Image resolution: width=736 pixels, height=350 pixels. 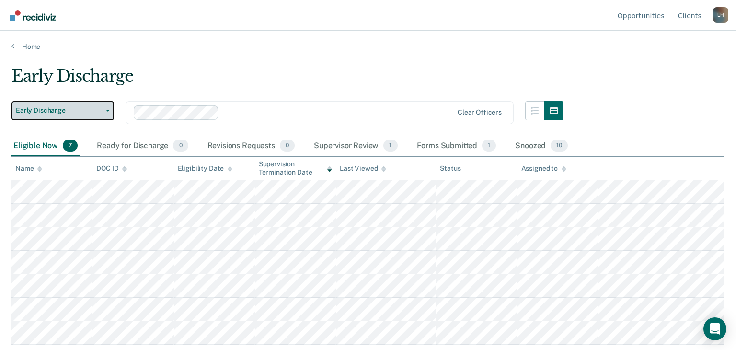 What do you see at coordinates (112, 168) in the screenshot?
I see `div: DOC ID` at bounding box center [112, 168].